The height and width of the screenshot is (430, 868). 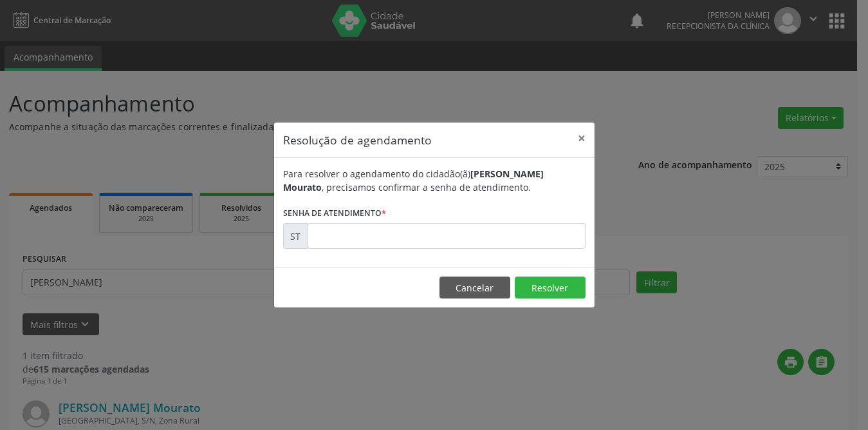 What do you see at coordinates (582, 138) in the screenshot?
I see `button: Close` at bounding box center [582, 138].